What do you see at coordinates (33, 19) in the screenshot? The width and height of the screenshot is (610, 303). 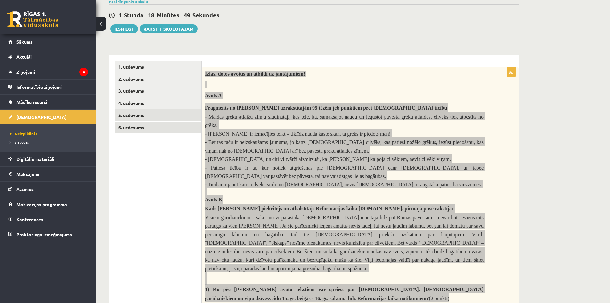 I see `a: Rīgas 1. Tālmācības vidusskola` at bounding box center [33, 19].